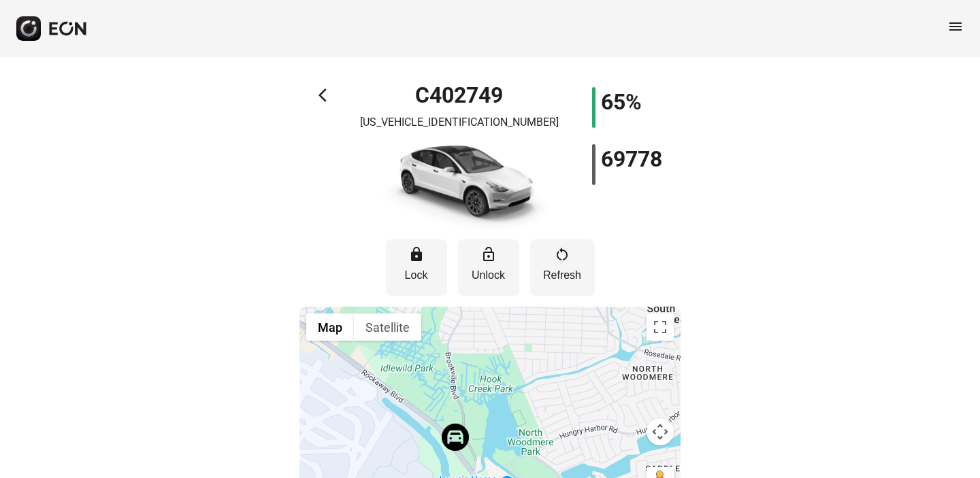  What do you see at coordinates (631, 159) in the screenshot?
I see `h1: 69778` at bounding box center [631, 159].